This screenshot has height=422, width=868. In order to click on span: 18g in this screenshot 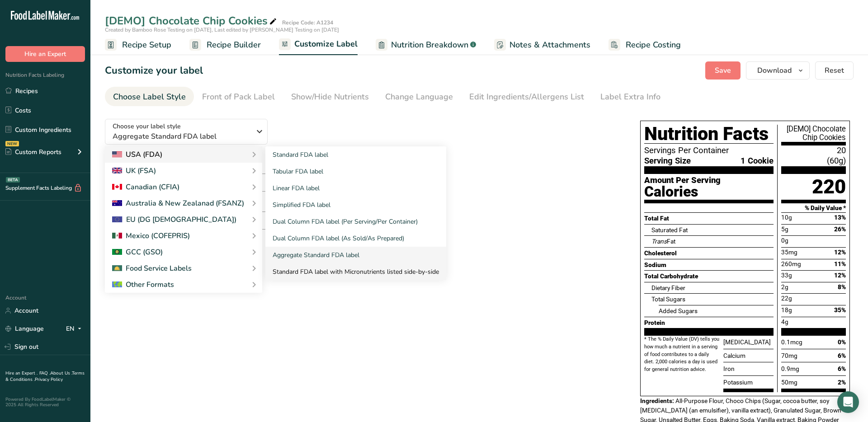, I will do `click(787, 310)`.